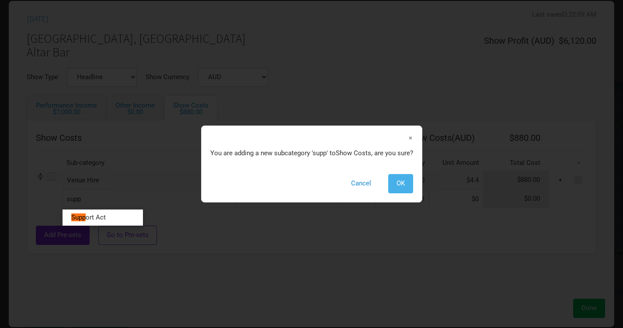  I want to click on span: ort Act, so click(96, 217).